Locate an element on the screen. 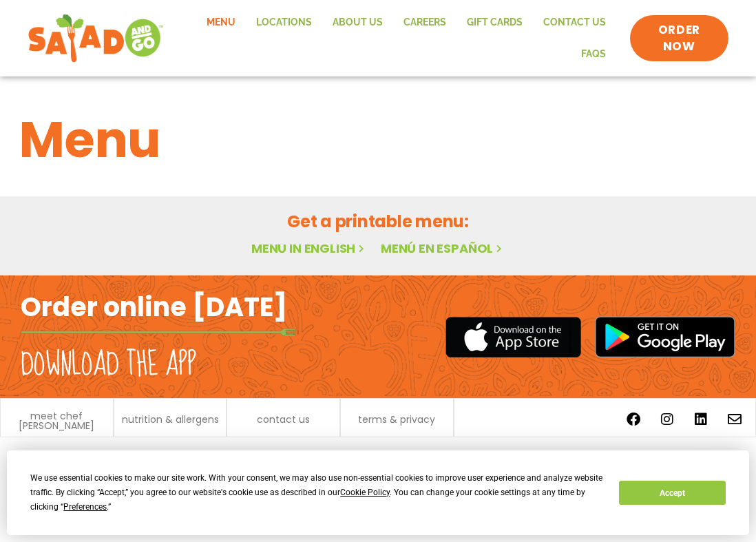  img: appstore is located at coordinates (513, 337).